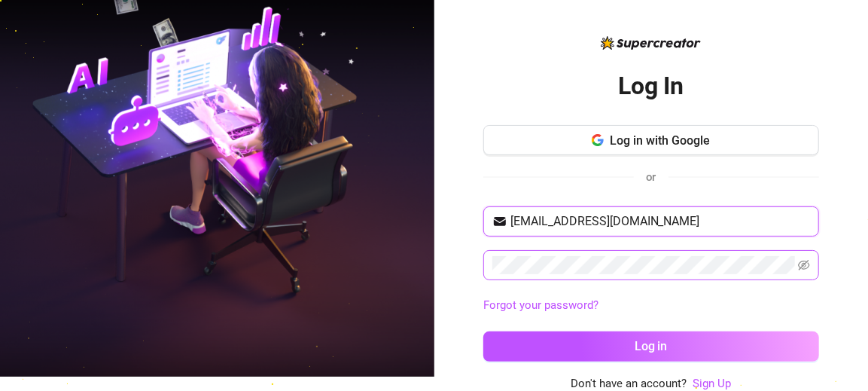  I want to click on h2: Log In, so click(651, 86).